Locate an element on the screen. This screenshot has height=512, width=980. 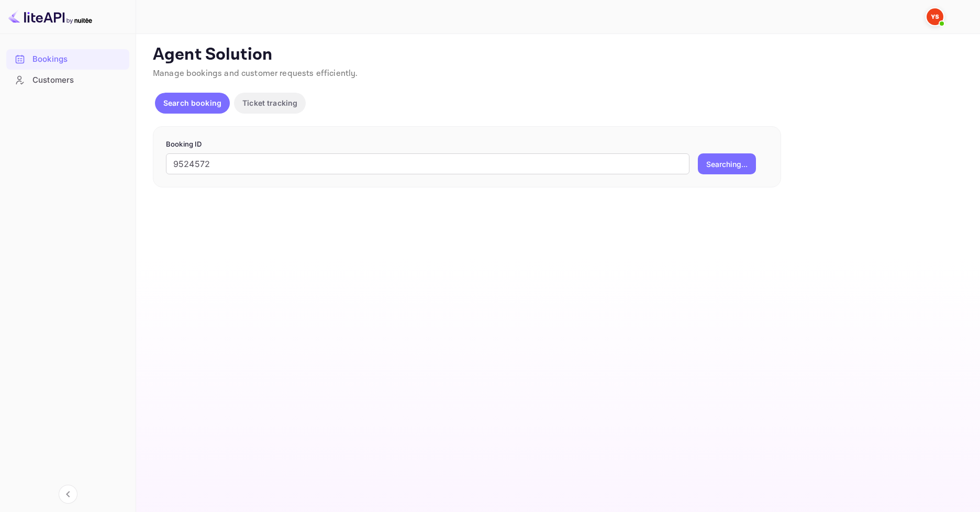
a: Customers is located at coordinates (67, 79).